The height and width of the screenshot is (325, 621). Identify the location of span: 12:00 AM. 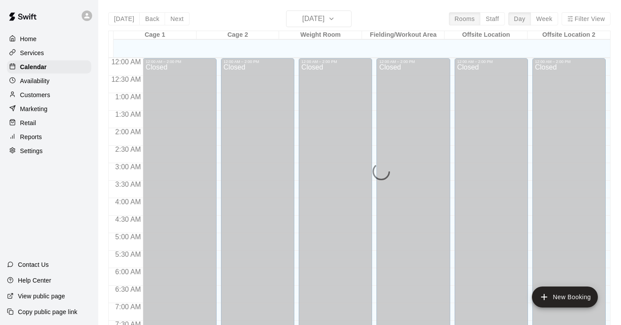
(126, 62).